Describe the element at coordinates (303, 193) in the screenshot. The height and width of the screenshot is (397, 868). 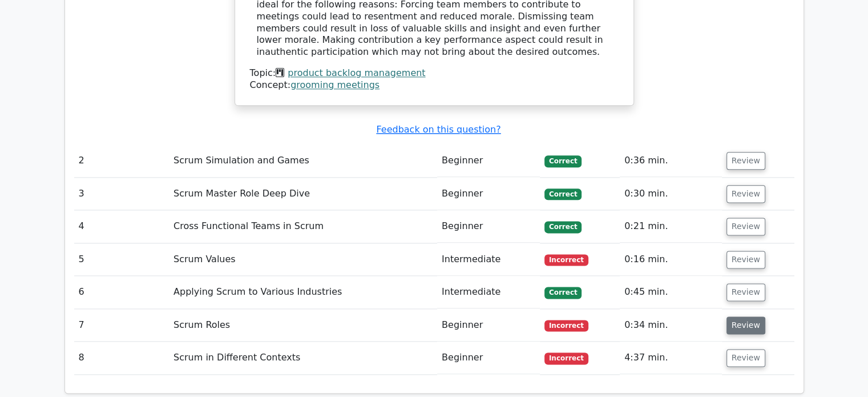
I see `td: Scrum Master Role Deep Dive` at that location.